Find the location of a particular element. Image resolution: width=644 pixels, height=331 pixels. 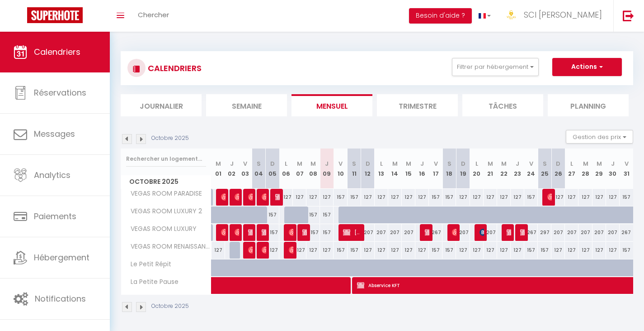

th: 21 is located at coordinates (490, 168).